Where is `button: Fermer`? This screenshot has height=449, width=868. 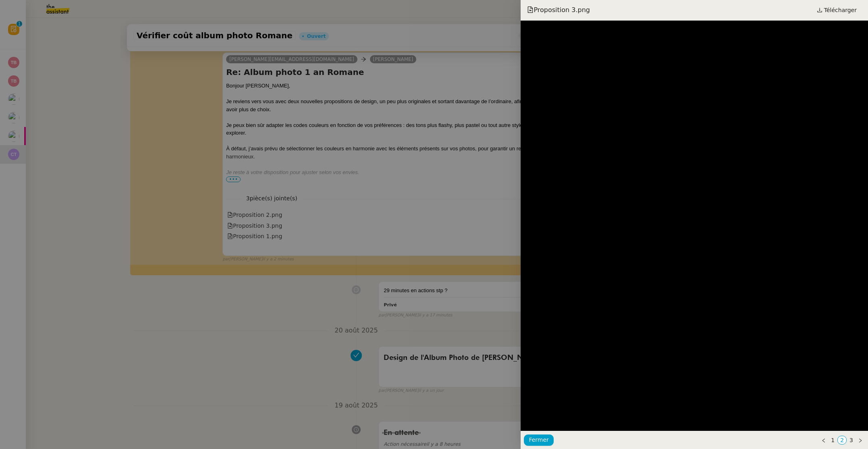
button: Fermer is located at coordinates (539, 440).